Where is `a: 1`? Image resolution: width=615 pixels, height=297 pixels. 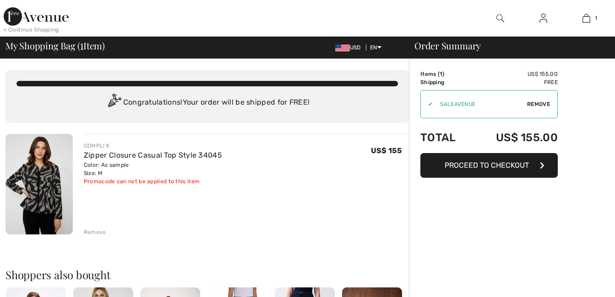
a: 1 is located at coordinates (586, 18).